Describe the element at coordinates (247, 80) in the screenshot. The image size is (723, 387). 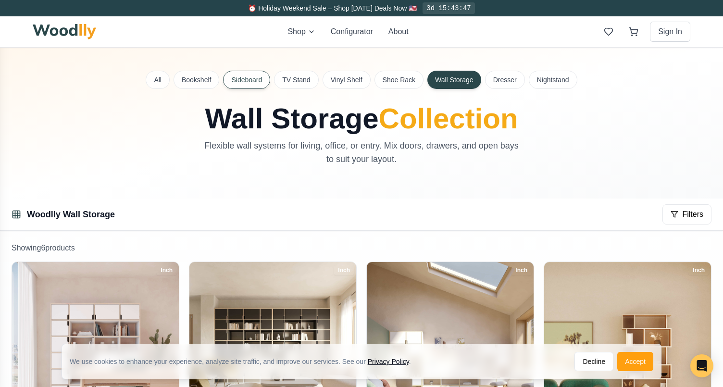
I see `button: Sideboard` at that location.